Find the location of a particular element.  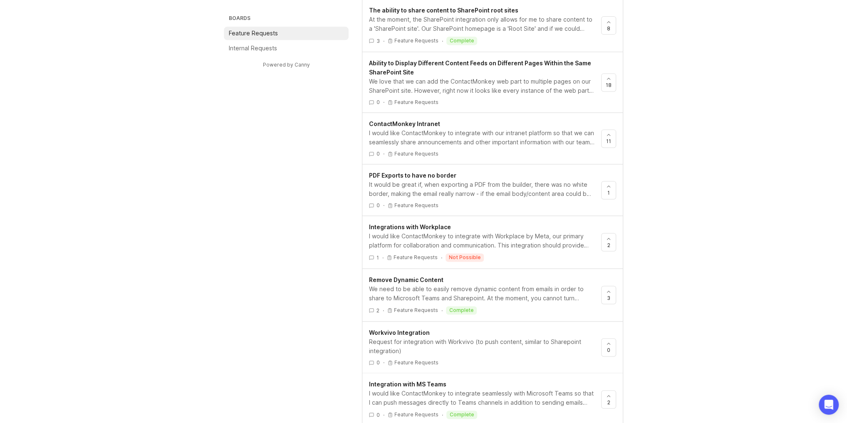

div: It would be great if, when exporting a PDF from the builder, there was no white border, making th... is located at coordinates (482, 189).